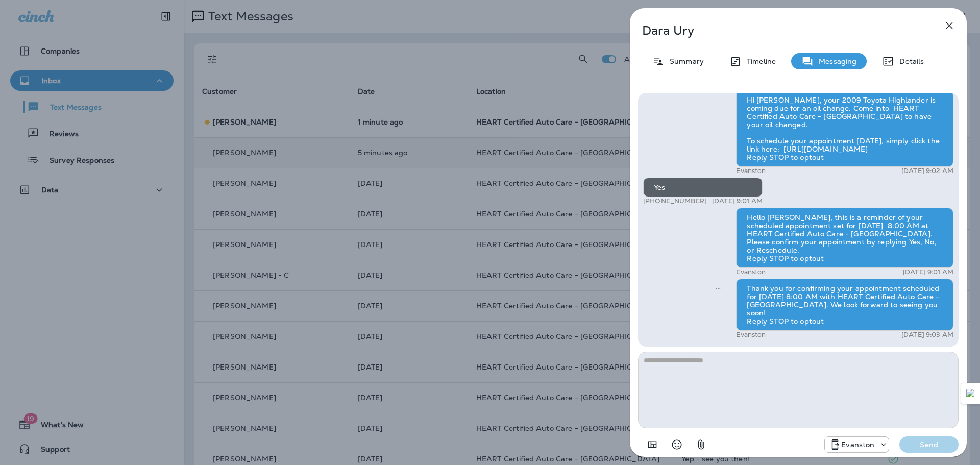  What do you see at coordinates (781, 31) in the screenshot?
I see `p: Dara Ury` at bounding box center [781, 31].